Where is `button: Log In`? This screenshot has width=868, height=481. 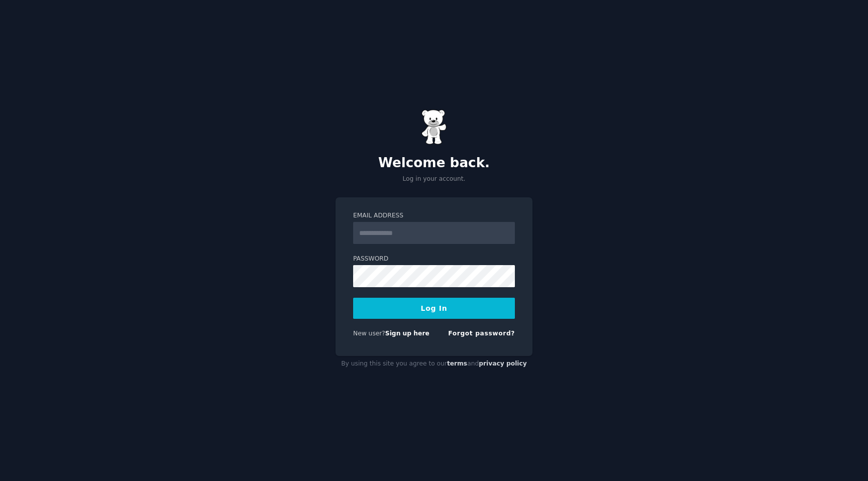
button: Log In is located at coordinates (434, 308).